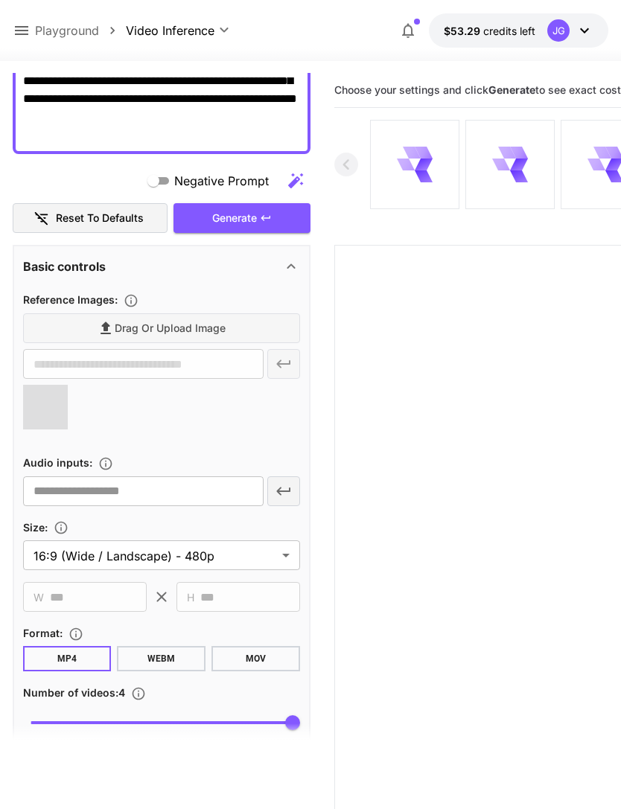  Describe the element at coordinates (57, 462) in the screenshot. I see `span: Audio inputs :` at that location.